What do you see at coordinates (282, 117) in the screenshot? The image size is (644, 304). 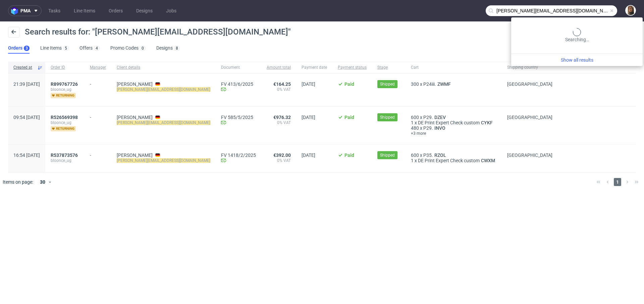 I see `span: €976.32` at bounding box center [282, 117].